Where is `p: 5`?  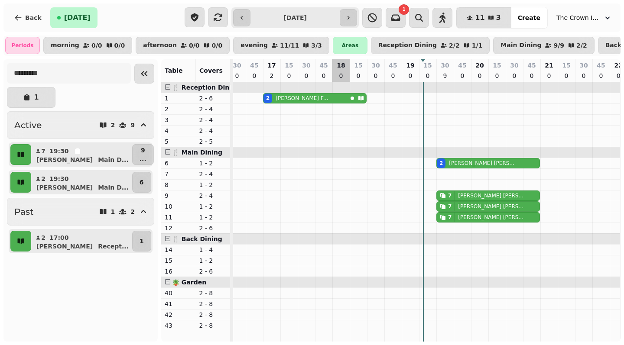 p: 5 is located at coordinates (178, 142).